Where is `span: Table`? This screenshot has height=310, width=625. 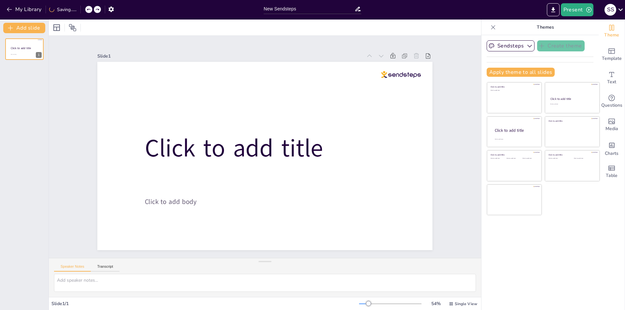
span: Table is located at coordinates (612, 176).